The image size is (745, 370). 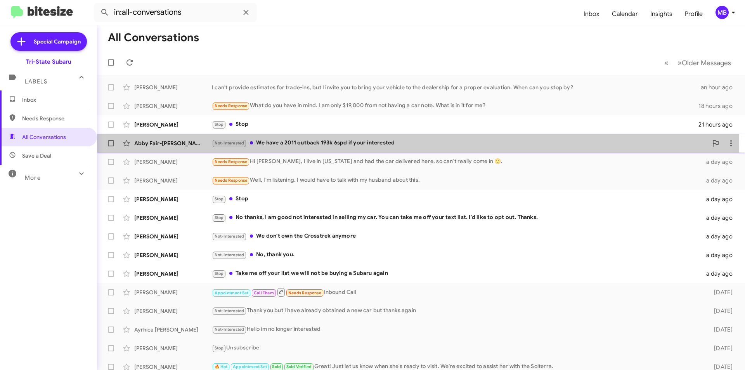 I want to click on div: Thank you but I have already obtained a new car but thanks again, so click(x=457, y=310).